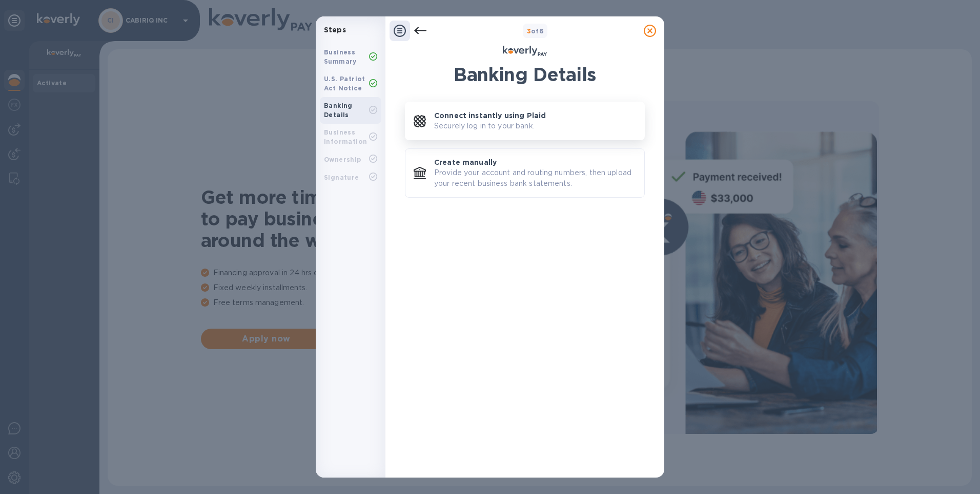 The height and width of the screenshot is (494, 980). What do you see at coordinates (525, 75) in the screenshot?
I see `h1: Banking Details` at bounding box center [525, 75].